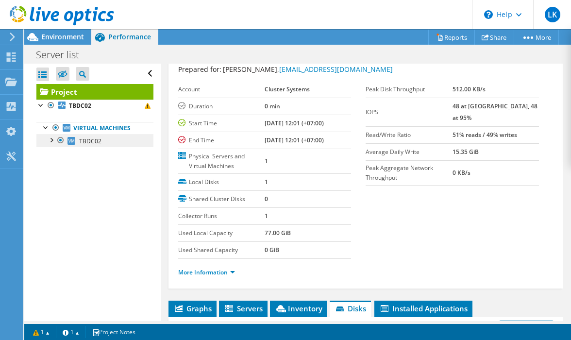  What do you see at coordinates (409, 89) in the screenshot?
I see `label: Peak Disk Throughput` at bounding box center [409, 89].